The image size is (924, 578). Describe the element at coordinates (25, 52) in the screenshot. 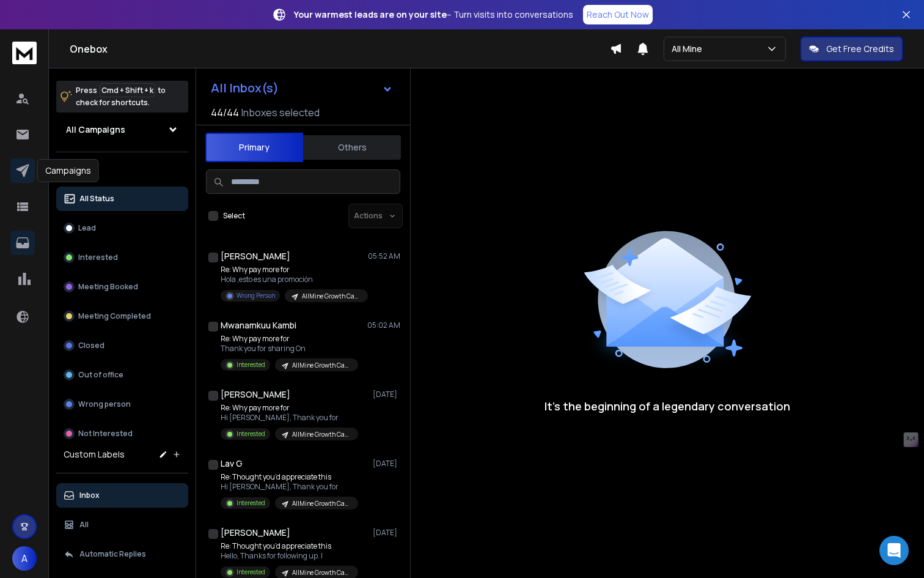

I see `img: logo` at that location.